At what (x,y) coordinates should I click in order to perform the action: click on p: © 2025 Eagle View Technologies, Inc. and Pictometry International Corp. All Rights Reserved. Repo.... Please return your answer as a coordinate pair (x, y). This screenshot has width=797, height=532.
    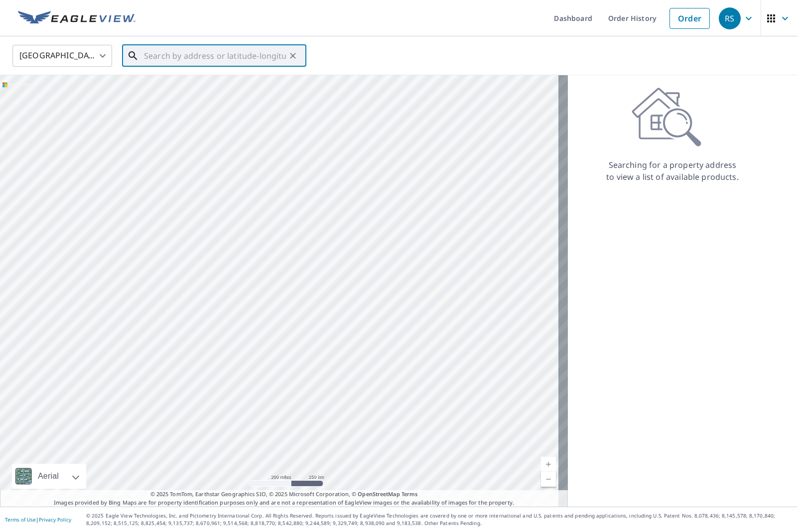
    Looking at the image, I should click on (439, 519).